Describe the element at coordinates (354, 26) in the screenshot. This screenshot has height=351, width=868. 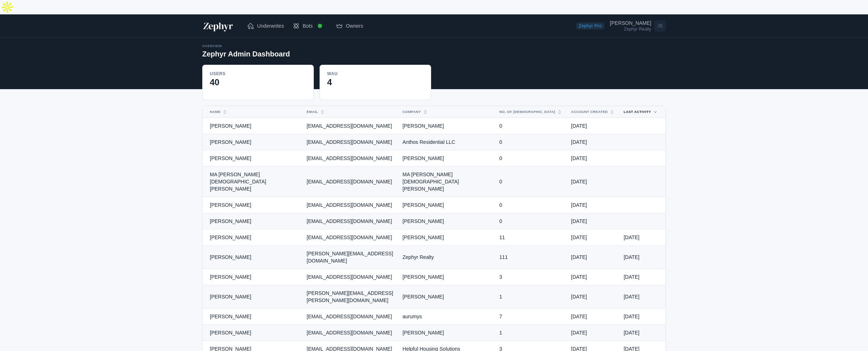
I see `span: Owners` at that location.